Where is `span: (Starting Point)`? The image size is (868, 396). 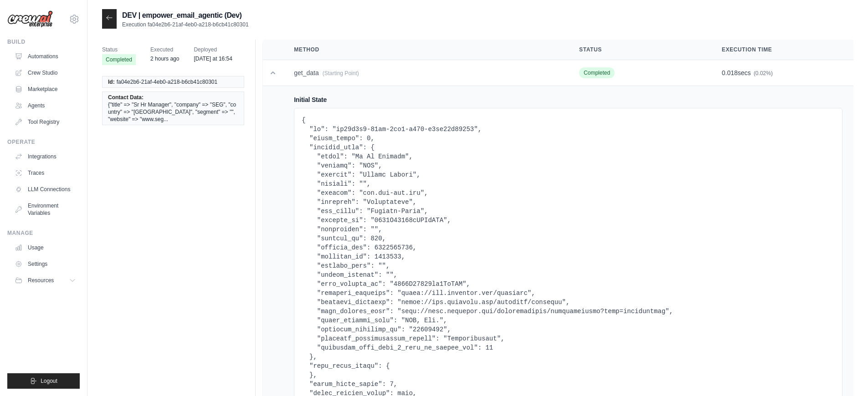 span: (Starting Point) is located at coordinates (341, 73).